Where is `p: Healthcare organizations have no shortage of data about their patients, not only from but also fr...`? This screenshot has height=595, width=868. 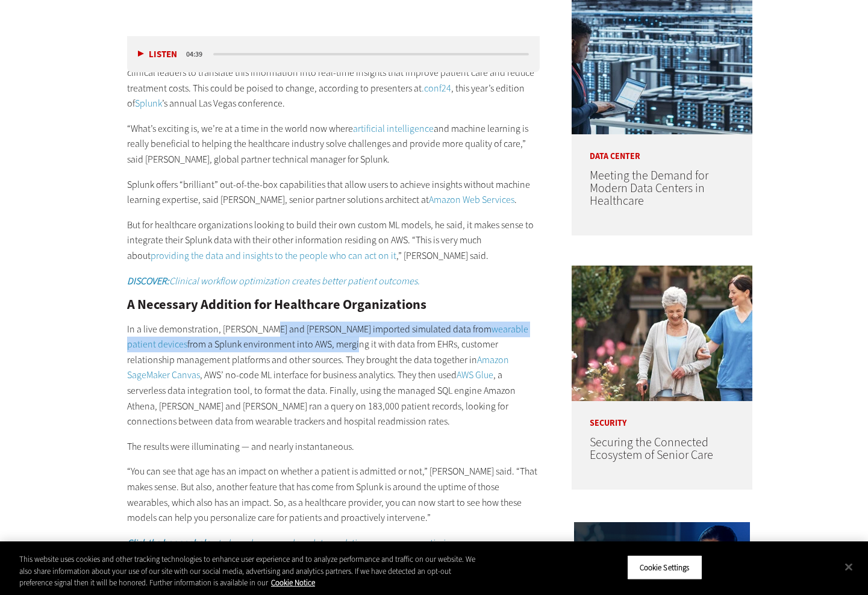
p: Healthcare organizations have no shortage of data about their patients, not only from but also fr... is located at coordinates (333, 73).